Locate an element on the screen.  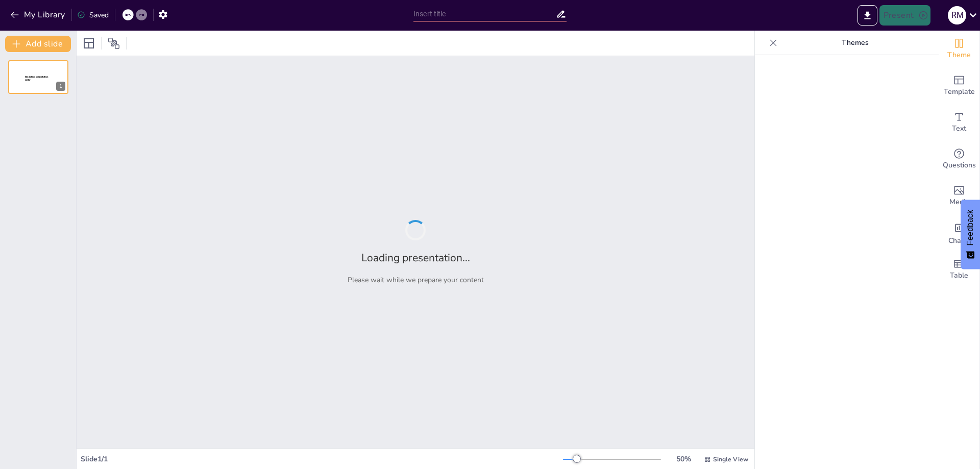
span: Text is located at coordinates (959, 129).